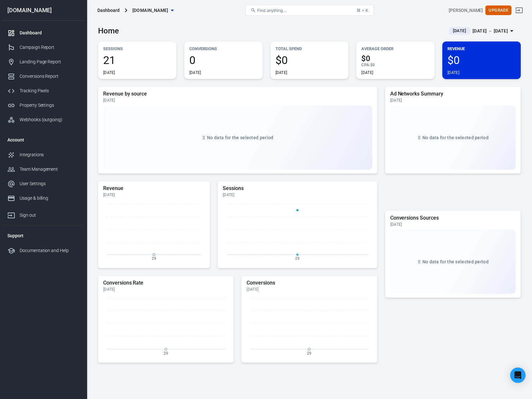 The width and height of the screenshot is (532, 399). Describe the element at coordinates (44, 62) in the screenshot. I see `a: Landing Page Report` at that location.